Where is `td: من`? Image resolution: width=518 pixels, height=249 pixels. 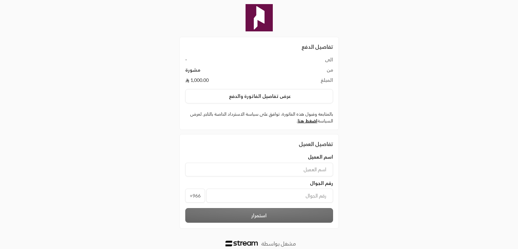
td: من is located at coordinates (307, 71).